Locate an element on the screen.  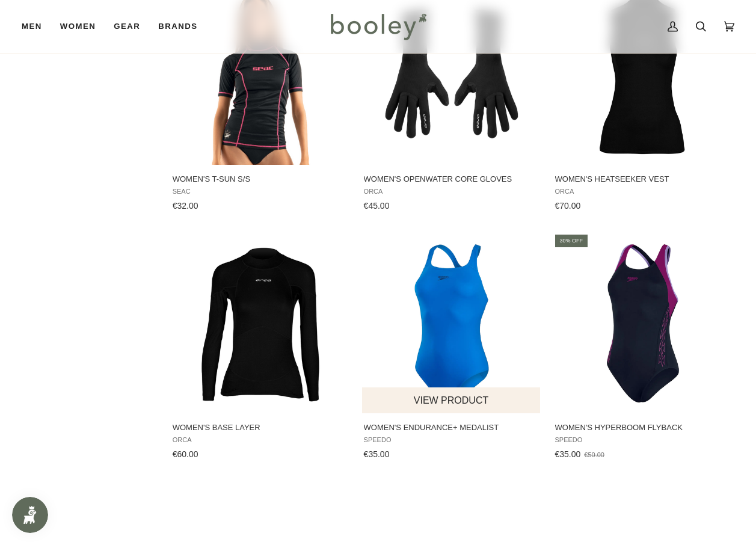
img: Speedo Women's Eco Endurance+ Medalist Blue - Booley Galway is located at coordinates (452, 322).